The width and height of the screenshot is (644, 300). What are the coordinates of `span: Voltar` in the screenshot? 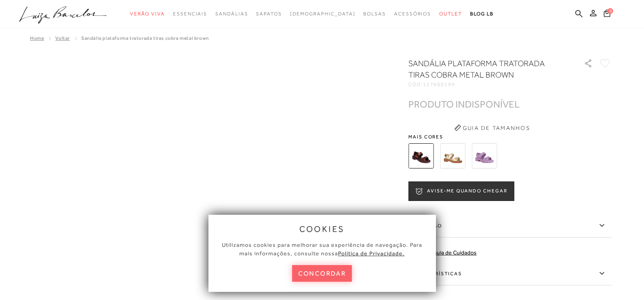 It's located at (63, 38).